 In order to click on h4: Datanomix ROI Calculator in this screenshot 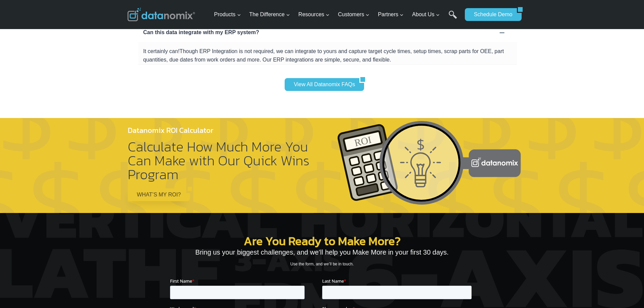, I will do `click(220, 130)`.